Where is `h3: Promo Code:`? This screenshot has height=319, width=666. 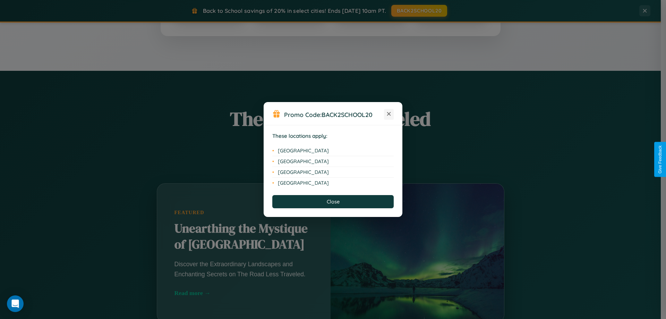 h3: Promo Code: is located at coordinates (334, 114).